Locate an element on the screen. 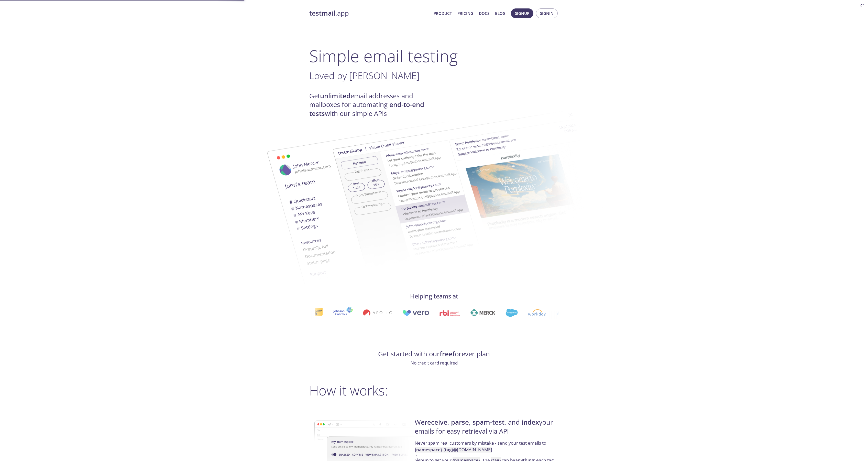 The image size is (868, 461). strong: tag is located at coordinates (449, 450).